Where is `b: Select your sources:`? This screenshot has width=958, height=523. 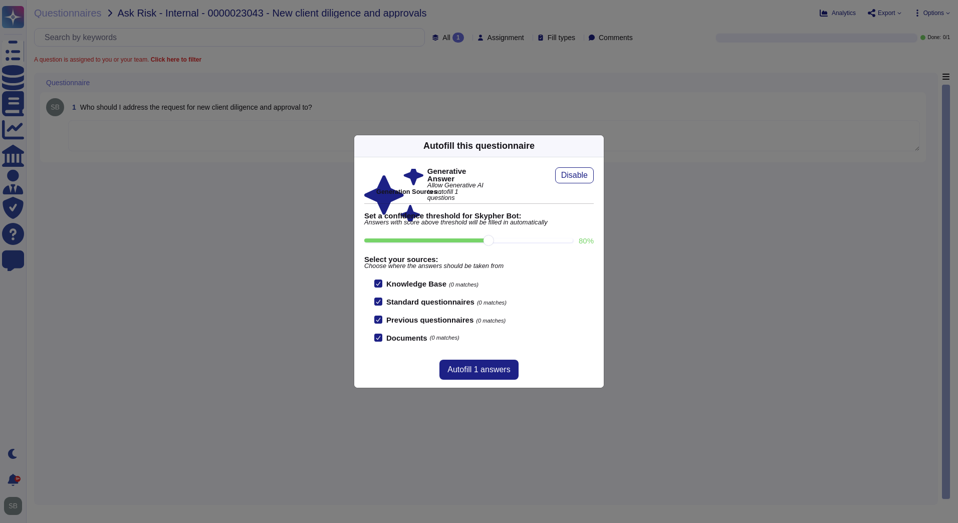
b: Select your sources: is located at coordinates (479, 259).